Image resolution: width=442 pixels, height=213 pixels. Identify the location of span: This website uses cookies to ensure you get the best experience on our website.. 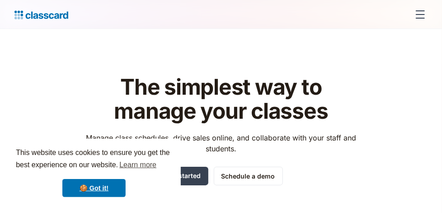
(94, 159).